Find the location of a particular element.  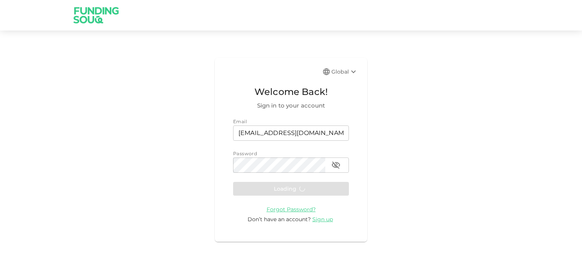

span: Welcome Back! is located at coordinates (291, 92).